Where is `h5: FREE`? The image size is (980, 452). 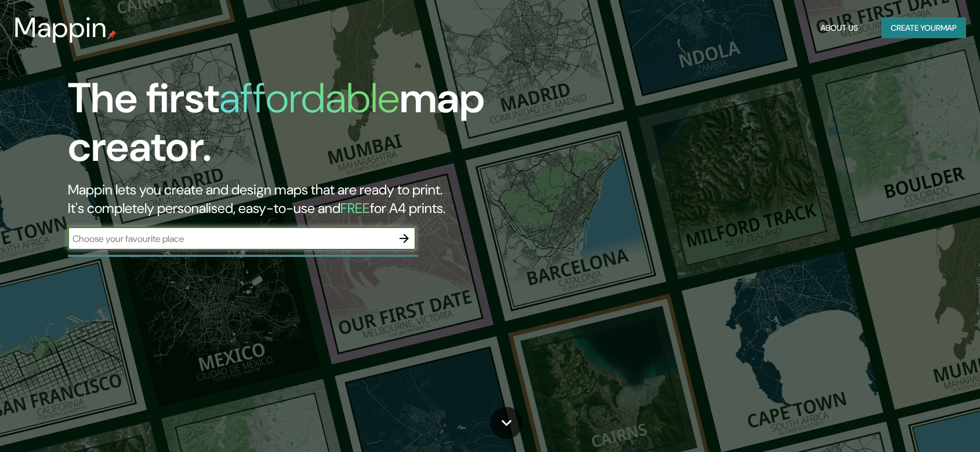
h5: FREE is located at coordinates (355, 208).